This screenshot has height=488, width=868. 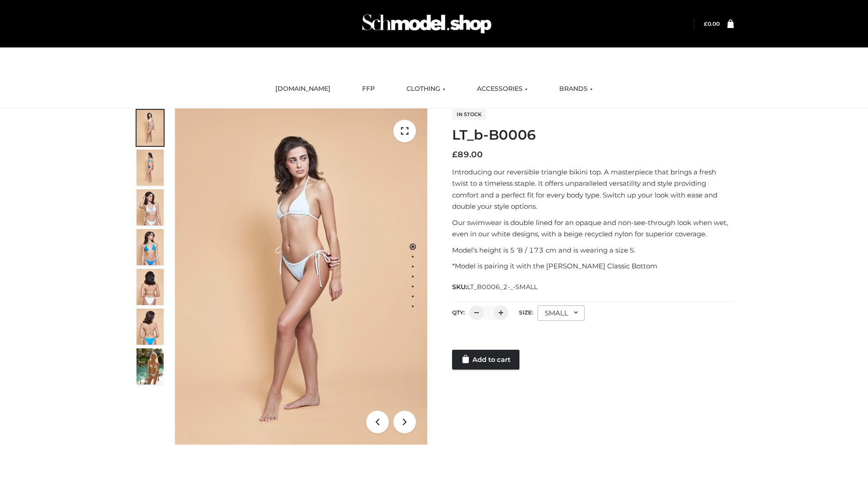 I want to click on p: Our swimwear is double lined for an opaque and non-see-through look when wet, even in our white d..., so click(x=593, y=228).